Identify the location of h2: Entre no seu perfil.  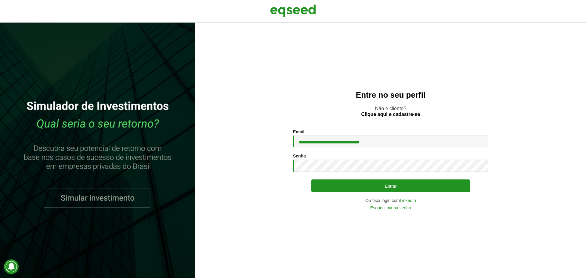
(391, 95).